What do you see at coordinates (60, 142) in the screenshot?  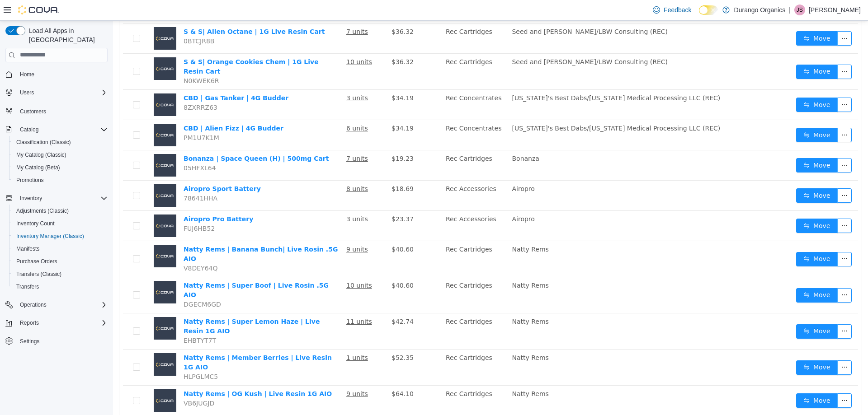 I see `button: Classification (Classic)` at bounding box center [60, 142].